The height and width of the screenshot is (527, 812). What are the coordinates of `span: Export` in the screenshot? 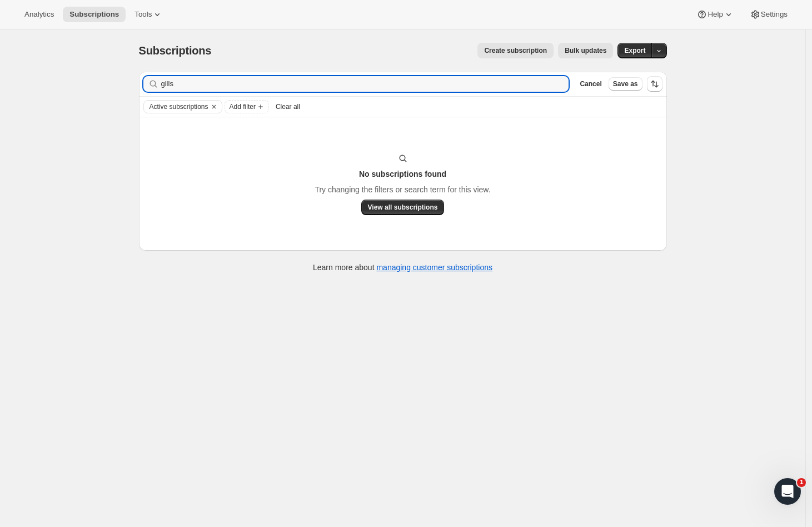 It's located at (634, 50).